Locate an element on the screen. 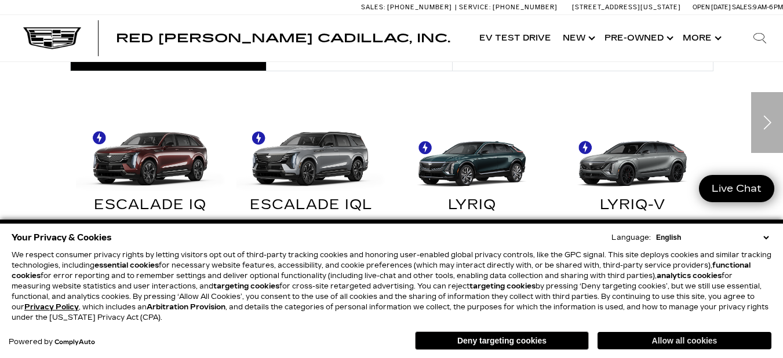 The image size is (783, 358). span: Your Privacy & Cookies is located at coordinates (61, 238).